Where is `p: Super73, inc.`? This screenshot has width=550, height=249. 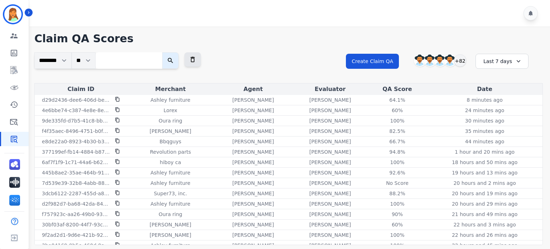
p: Super73, inc. is located at coordinates (170, 193).